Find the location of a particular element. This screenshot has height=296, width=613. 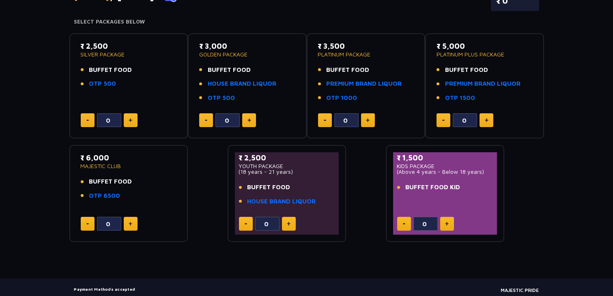

p: (18 years - 21 years) is located at coordinates (287, 172).